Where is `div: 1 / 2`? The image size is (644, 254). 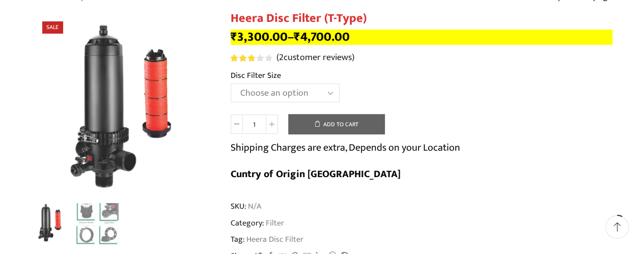
div: 1 / 2 is located at coordinates (124, 106).